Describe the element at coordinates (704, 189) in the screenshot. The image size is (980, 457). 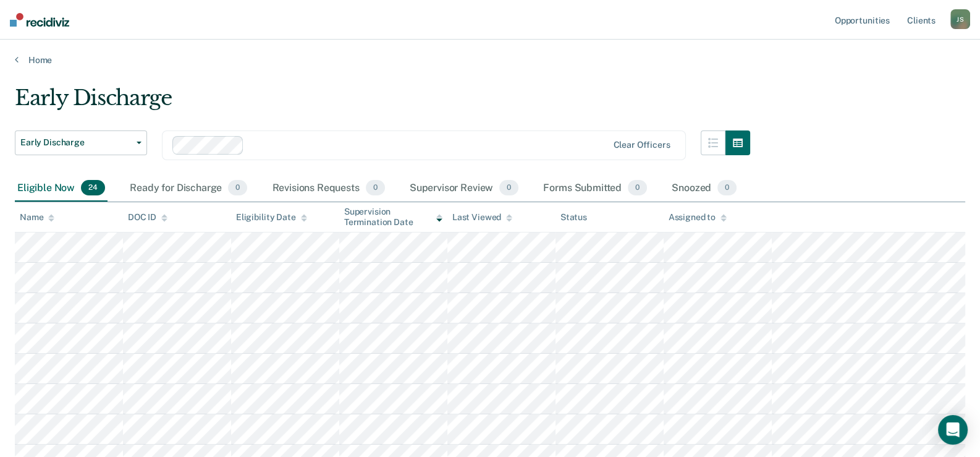
I see `div: Snoozed0` at that location.